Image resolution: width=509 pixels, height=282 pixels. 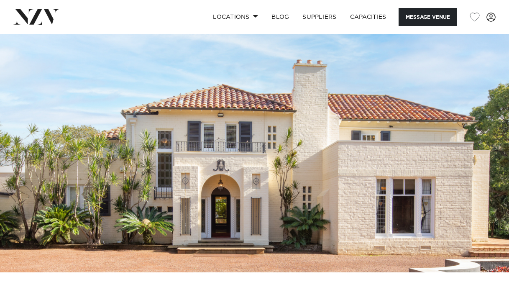 What do you see at coordinates (428, 17) in the screenshot?
I see `button: Message Venue` at bounding box center [428, 17].